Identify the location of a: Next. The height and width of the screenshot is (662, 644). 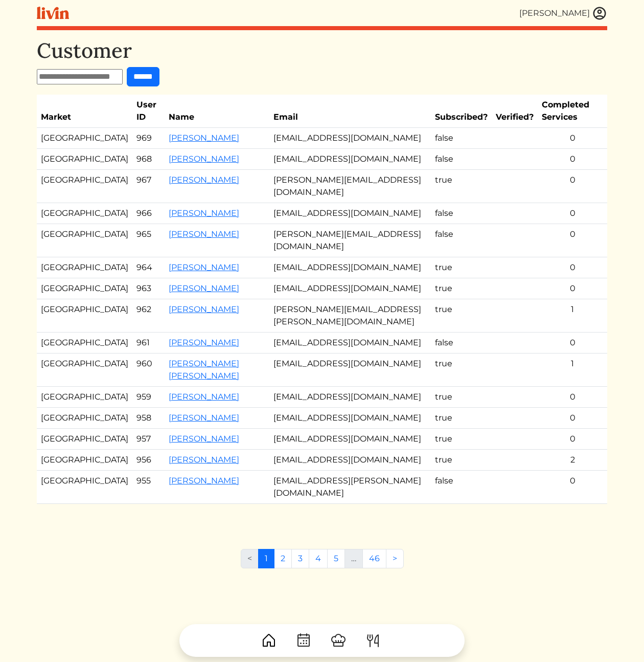
(395, 559).